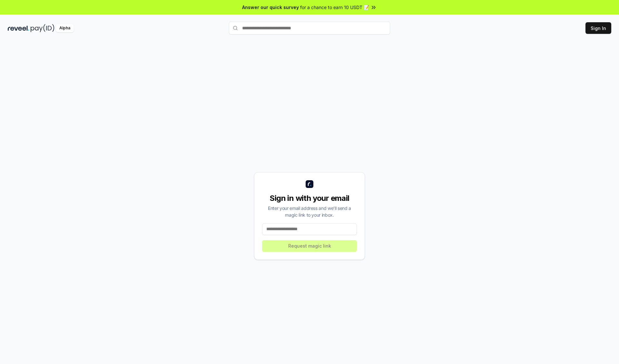 The image size is (619, 364). I want to click on div: Sign in with your email, so click(310, 198).